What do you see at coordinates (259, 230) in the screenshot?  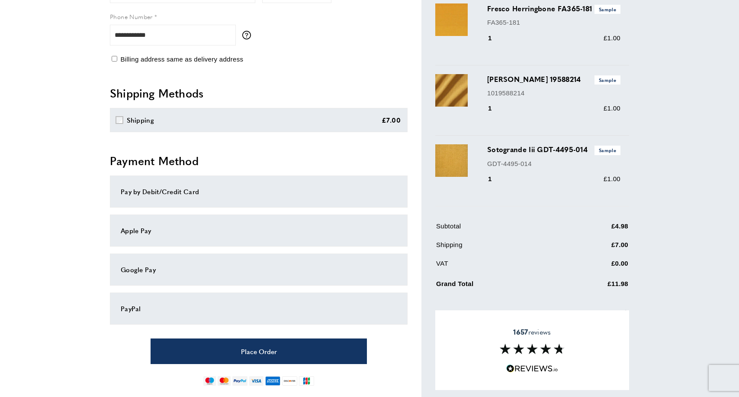 I see `div: Apple Pay` at bounding box center [259, 230].